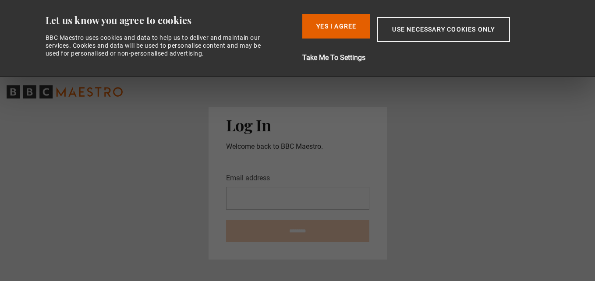  I want to click on h2: Log In, so click(297, 125).